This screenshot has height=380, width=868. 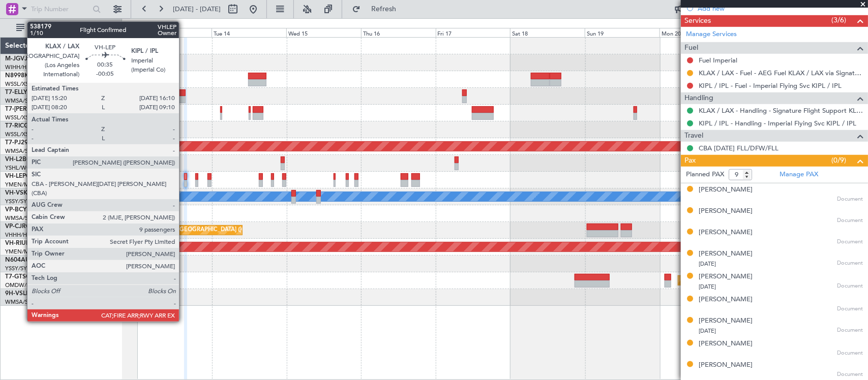 I want to click on a: 9H-VSLKFalcon 7X, so click(x=31, y=294).